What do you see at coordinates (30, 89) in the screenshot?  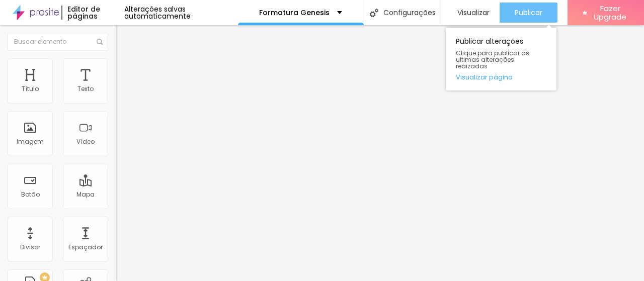 I see `div: Título` at bounding box center [30, 89].